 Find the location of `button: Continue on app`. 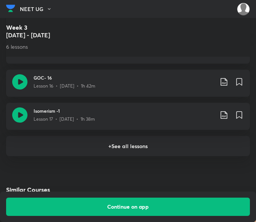

button: Continue on app is located at coordinates (128, 207).